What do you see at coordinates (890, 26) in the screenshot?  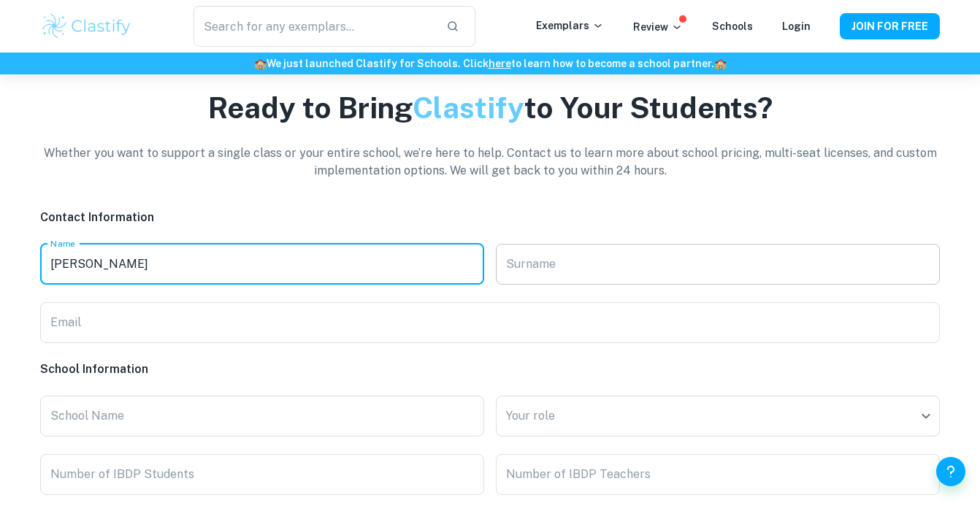 I see `button: JOIN FOR FREE` at bounding box center [890, 26].